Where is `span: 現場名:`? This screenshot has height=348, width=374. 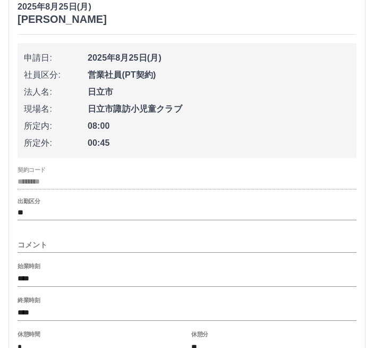
span: 現場名: is located at coordinates (56, 109).